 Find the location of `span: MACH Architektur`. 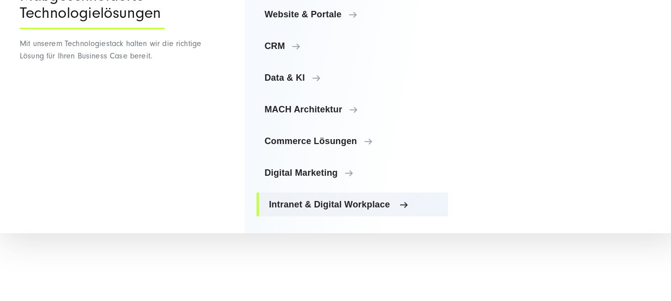

span: MACH Architektur is located at coordinates (352, 109).